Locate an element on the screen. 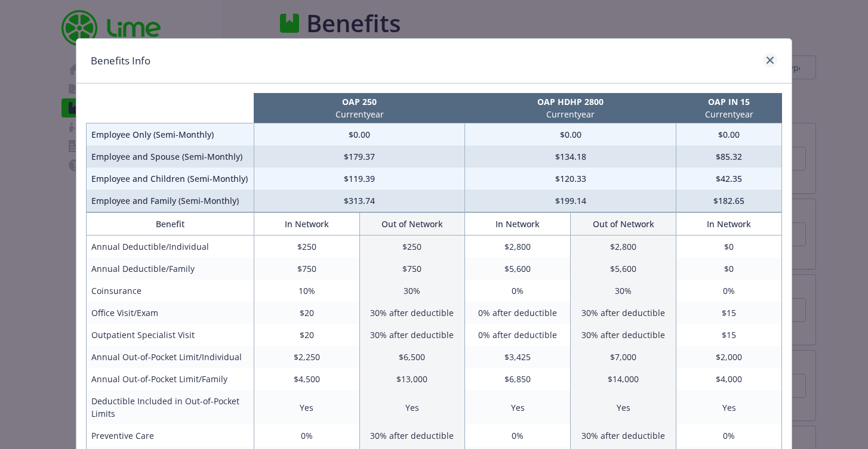 This screenshot has height=449, width=868. td: $182.65 is located at coordinates (729, 201).